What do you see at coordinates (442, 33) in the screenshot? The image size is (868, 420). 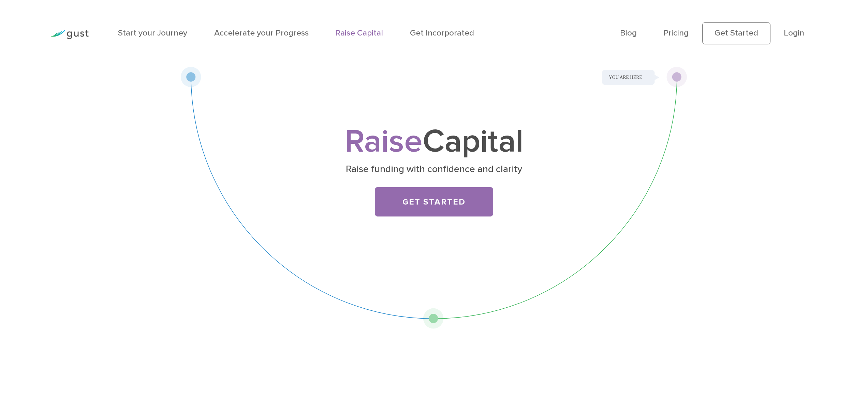 I see `a: Get Incorporated` at bounding box center [442, 33].